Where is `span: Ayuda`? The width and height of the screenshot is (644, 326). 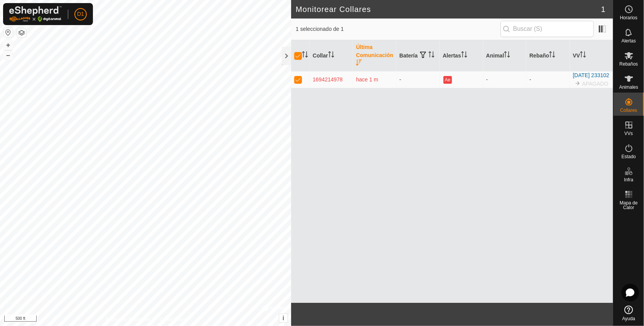 span: Ayuda is located at coordinates (629, 318).